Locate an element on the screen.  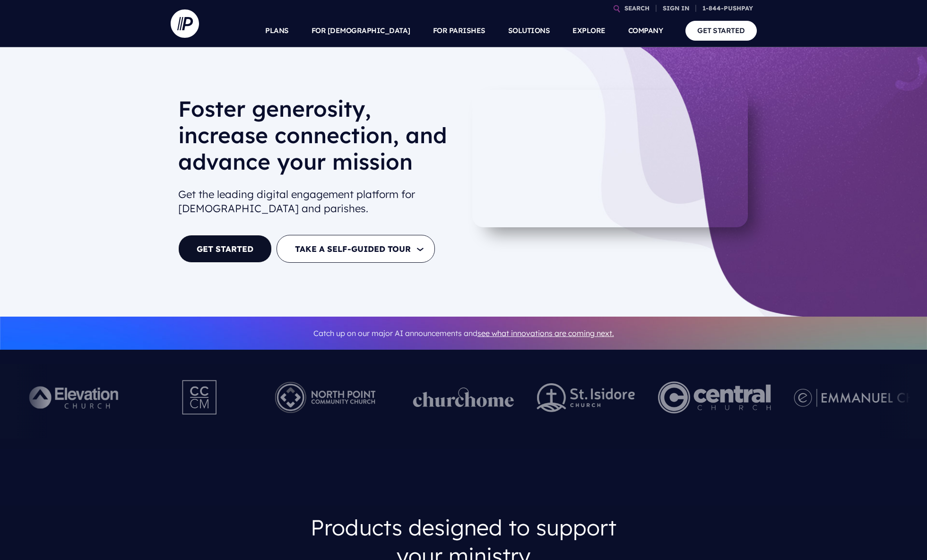
a: FOR PARISHES is located at coordinates (459, 31).